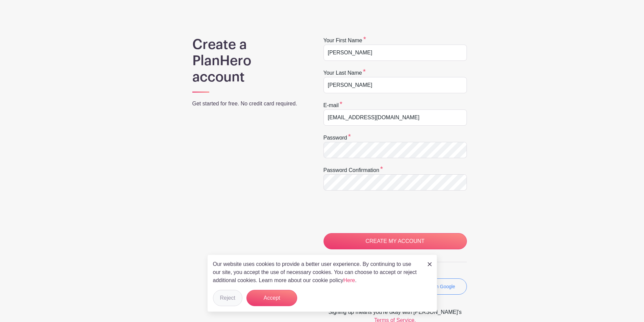 The width and height of the screenshot is (644, 322). Describe the element at coordinates (317, 272) in the screenshot. I see `p: Our website uses cookies to provide a better user experience. By continuing to use our site, you ...` at that location.